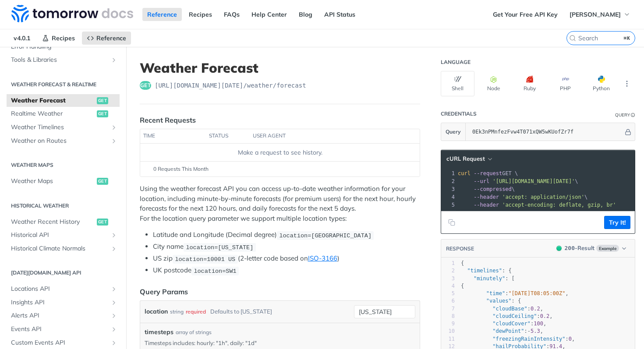 This screenshot has height=349, width=644. I want to click on a: Locations APIShow subpages for Locations API, so click(63, 289).